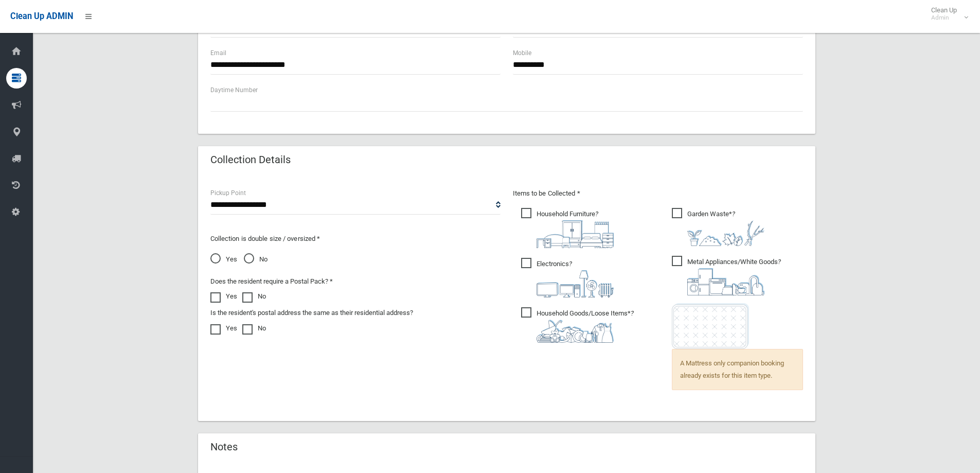 The image size is (980, 473). What do you see at coordinates (224, 260) in the screenshot?
I see `span: Yes` at bounding box center [224, 260].